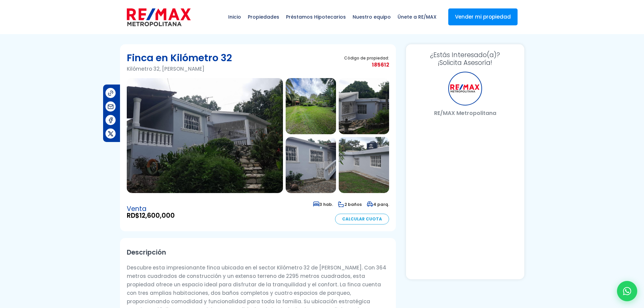  Describe the element at coordinates (234, 17) in the screenshot. I see `span: Inicio` at that location.